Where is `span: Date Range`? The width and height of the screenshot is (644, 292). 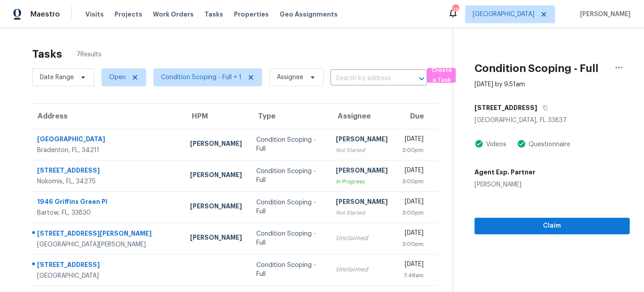 span: Date Range is located at coordinates (57, 78).